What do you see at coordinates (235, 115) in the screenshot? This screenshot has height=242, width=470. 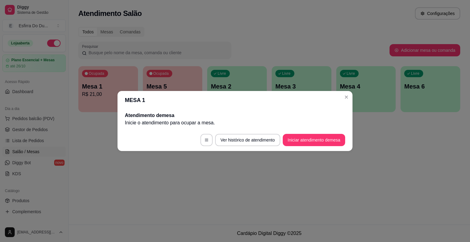 I see `h2: Atendimento de mesa` at bounding box center [235, 115].